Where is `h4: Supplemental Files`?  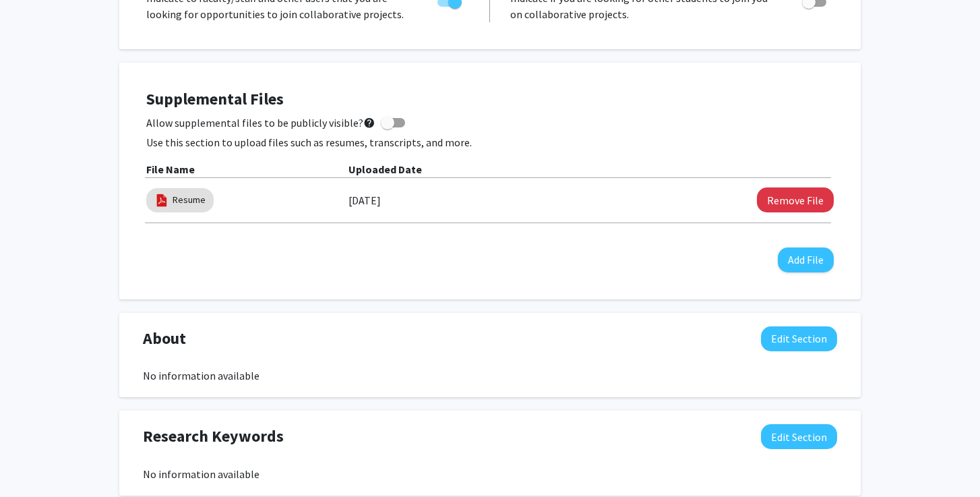
h4: Supplemental Files is located at coordinates (490, 99).